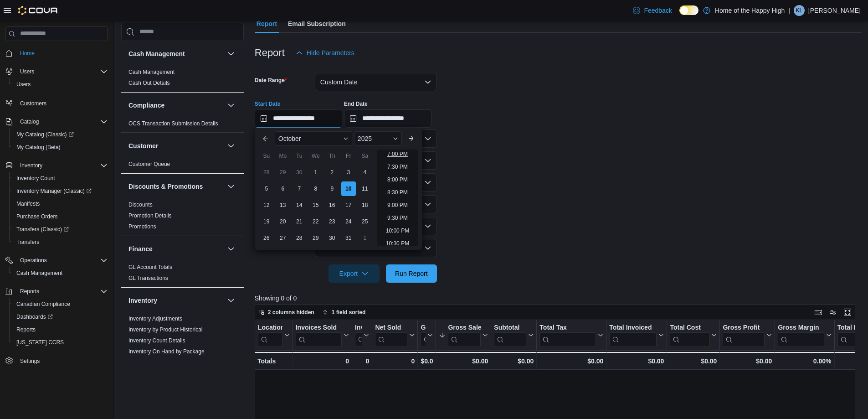 This screenshot has height=419, width=868. I want to click on div: Customer, so click(182, 166).